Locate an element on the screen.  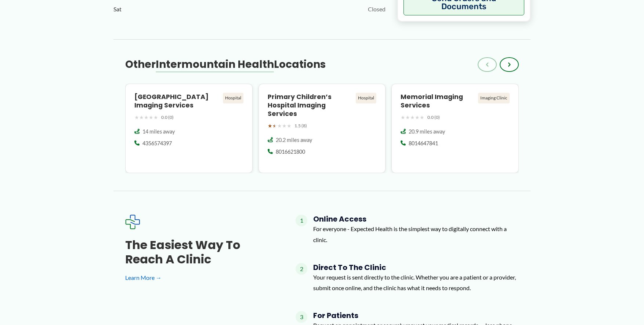
h4: Direct to the Clinic is located at coordinates (416, 267).